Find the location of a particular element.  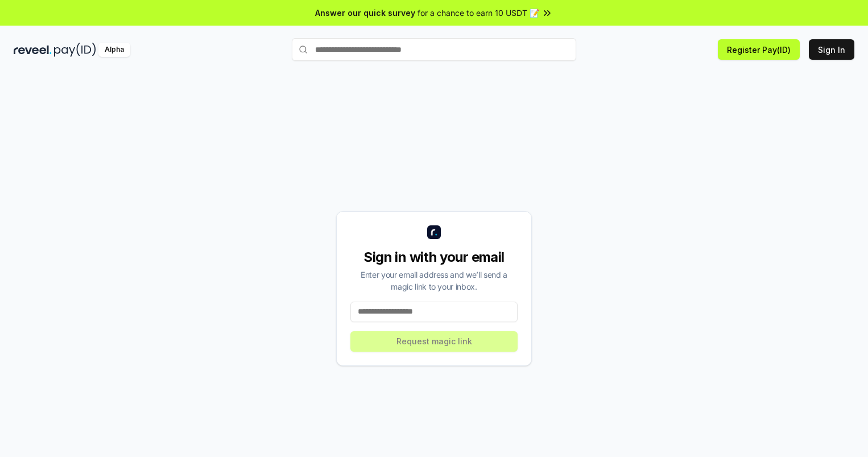

div: Alpha is located at coordinates (114, 49).